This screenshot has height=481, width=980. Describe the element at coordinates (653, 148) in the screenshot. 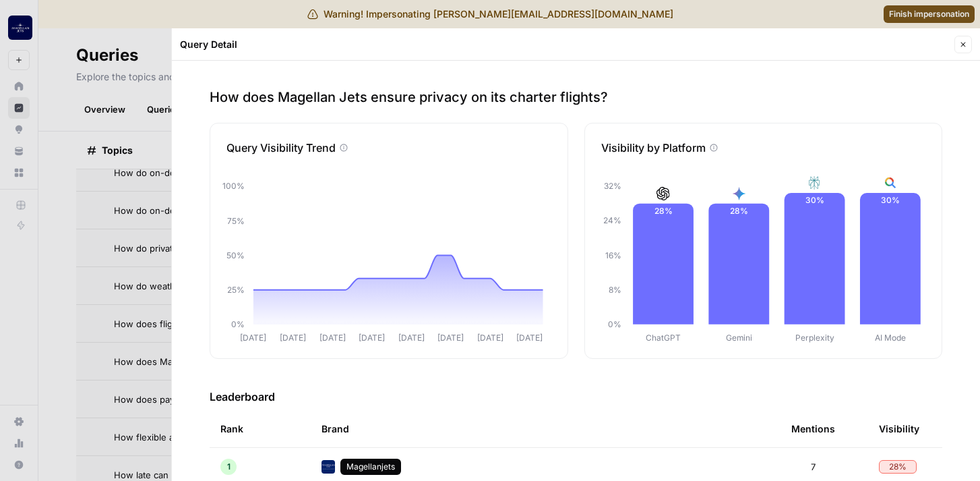

I see `p: Visibility by Platform` at that location.